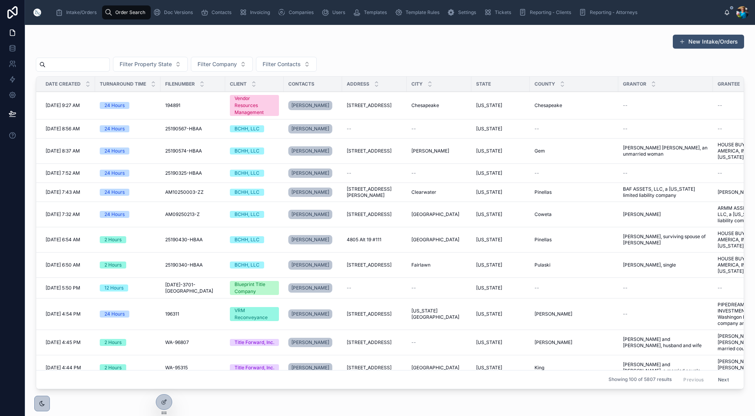 The width and height of the screenshot is (755, 416). What do you see at coordinates (297, 12) in the screenshot?
I see `a: Companies` at bounding box center [297, 12].